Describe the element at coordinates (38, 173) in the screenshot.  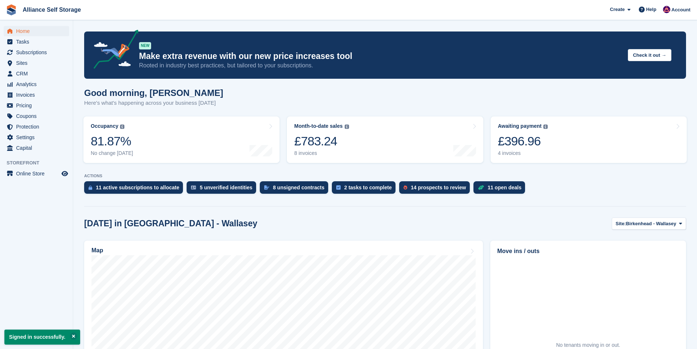
I see `span: Online Store` at that location.